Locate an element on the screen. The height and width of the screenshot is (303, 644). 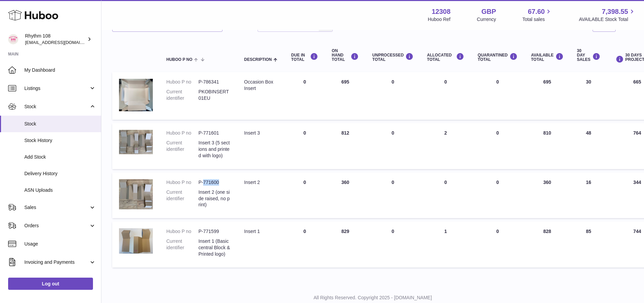
span: Orders is located at coordinates (56, 226).